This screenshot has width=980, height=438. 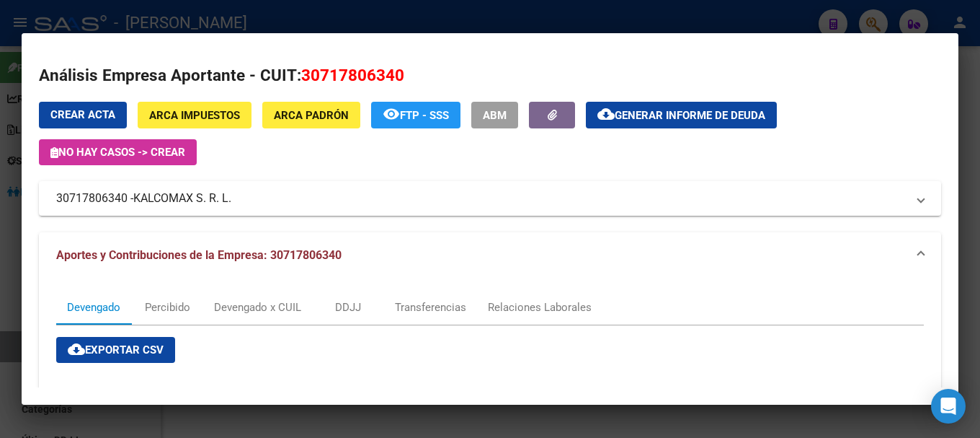 What do you see at coordinates (182, 199) in the screenshot?
I see `span: KALCOMAX S. R. L.` at bounding box center [182, 199].